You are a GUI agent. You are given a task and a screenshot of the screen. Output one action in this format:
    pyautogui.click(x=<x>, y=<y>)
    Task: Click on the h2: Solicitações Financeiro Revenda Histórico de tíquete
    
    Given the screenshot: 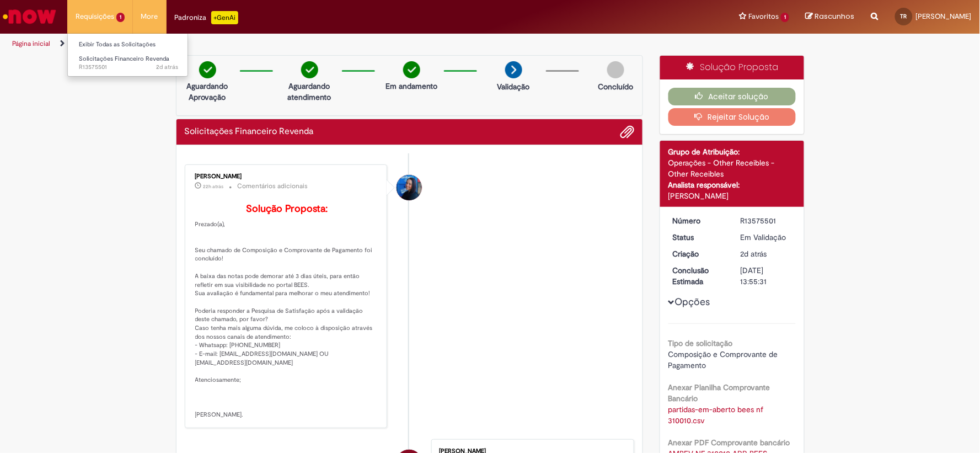 What is the action you would take?
    pyautogui.click(x=249, y=132)
    